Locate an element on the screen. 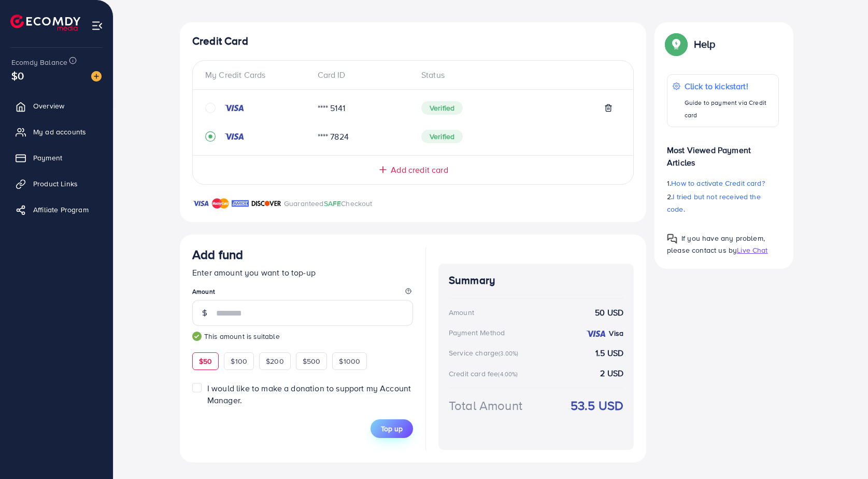 This screenshot has width=868, height=479. svg: circle is located at coordinates (210, 108).